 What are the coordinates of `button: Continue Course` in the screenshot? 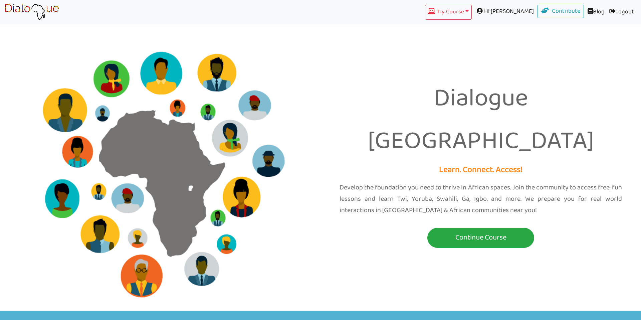 It's located at (481, 238).